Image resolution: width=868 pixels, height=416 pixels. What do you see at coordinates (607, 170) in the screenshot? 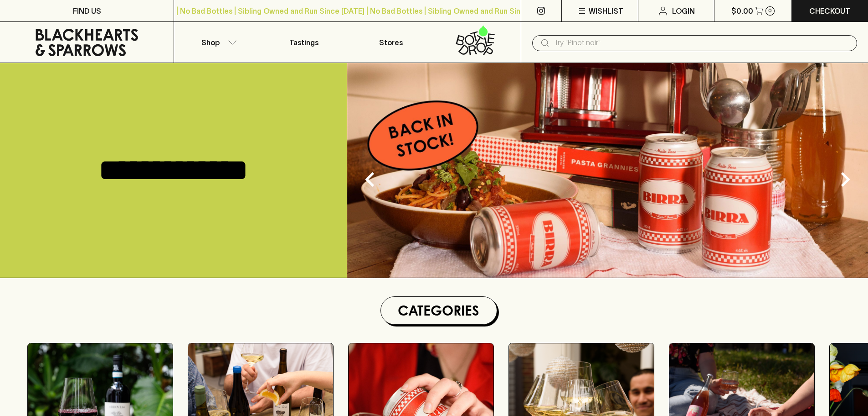
I see `img: optimise` at bounding box center [607, 170].